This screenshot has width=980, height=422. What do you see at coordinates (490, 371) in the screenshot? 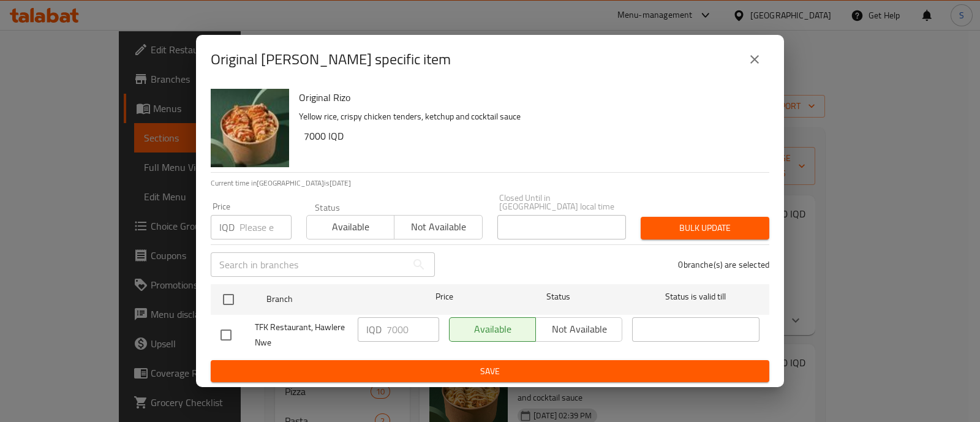
I see `span: Save` at bounding box center [490, 371].